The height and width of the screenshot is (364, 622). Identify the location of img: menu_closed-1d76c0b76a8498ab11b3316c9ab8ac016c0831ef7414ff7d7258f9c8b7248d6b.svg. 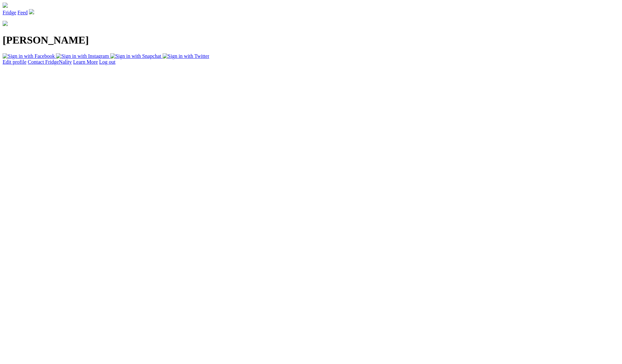
(5, 5).